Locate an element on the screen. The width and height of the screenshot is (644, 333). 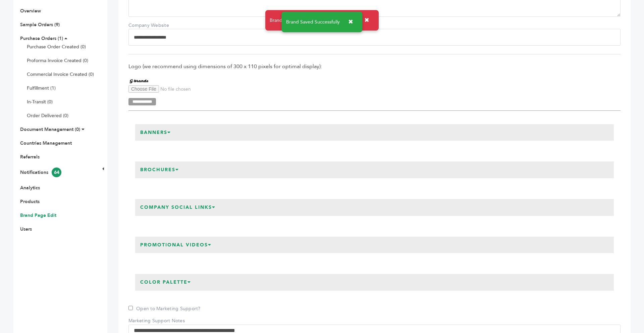
a: Notifications64 is located at coordinates (40, 172).